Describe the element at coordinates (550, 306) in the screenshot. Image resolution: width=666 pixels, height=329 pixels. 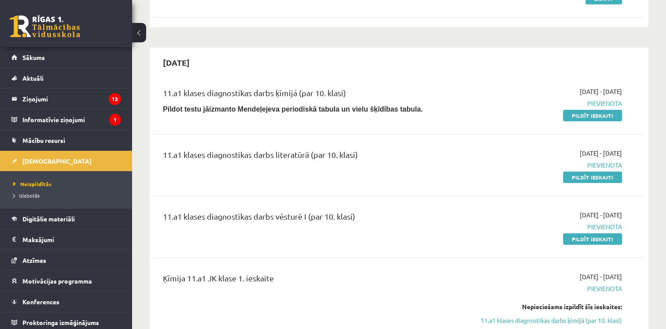
I see `div: Nepieciešams izpildīt šīs ieskaites:` at that location.